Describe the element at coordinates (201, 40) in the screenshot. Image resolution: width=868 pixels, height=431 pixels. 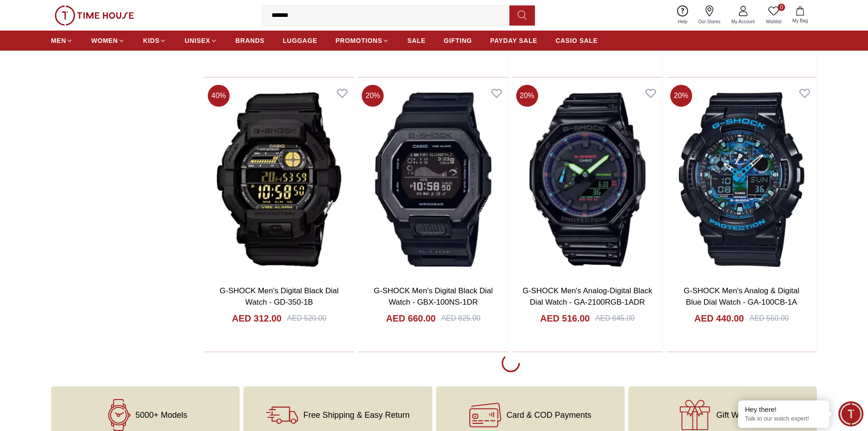
I see `a: UNISEX` at that location.